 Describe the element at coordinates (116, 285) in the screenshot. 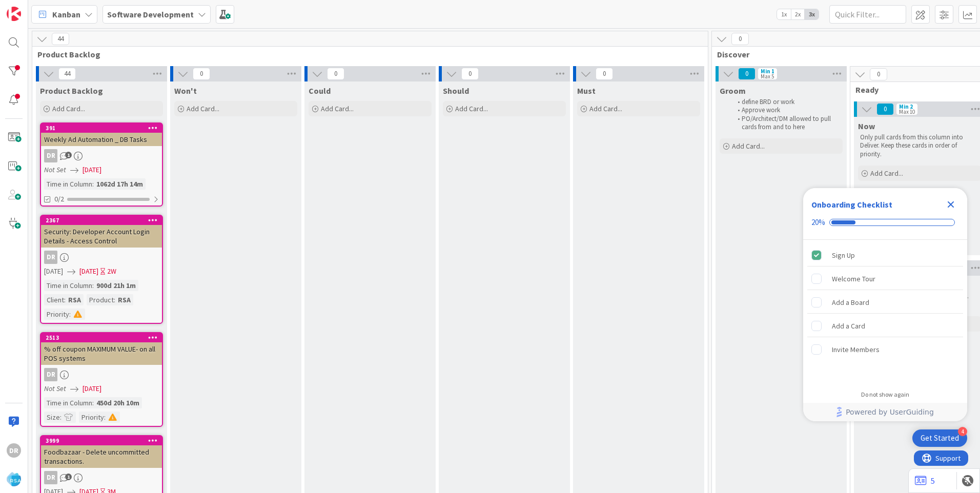

I see `div: 900d 21h 1m` at that location.